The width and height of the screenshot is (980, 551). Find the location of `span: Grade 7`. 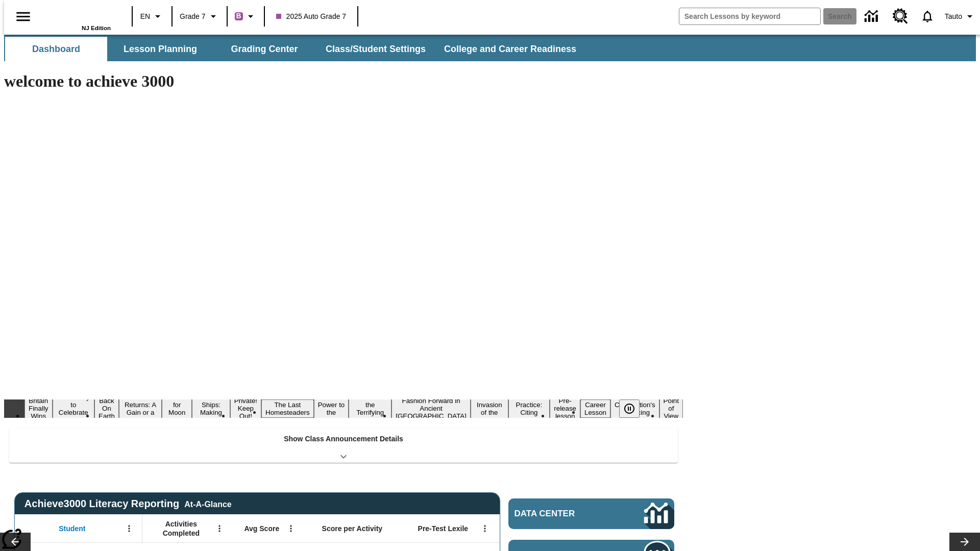

span: Grade 7 is located at coordinates (193, 16).